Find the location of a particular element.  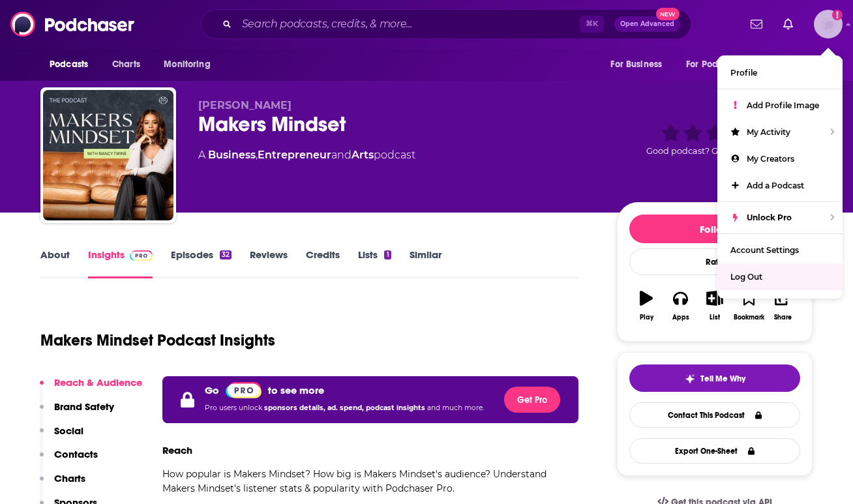

a: Credits is located at coordinates (322, 263).